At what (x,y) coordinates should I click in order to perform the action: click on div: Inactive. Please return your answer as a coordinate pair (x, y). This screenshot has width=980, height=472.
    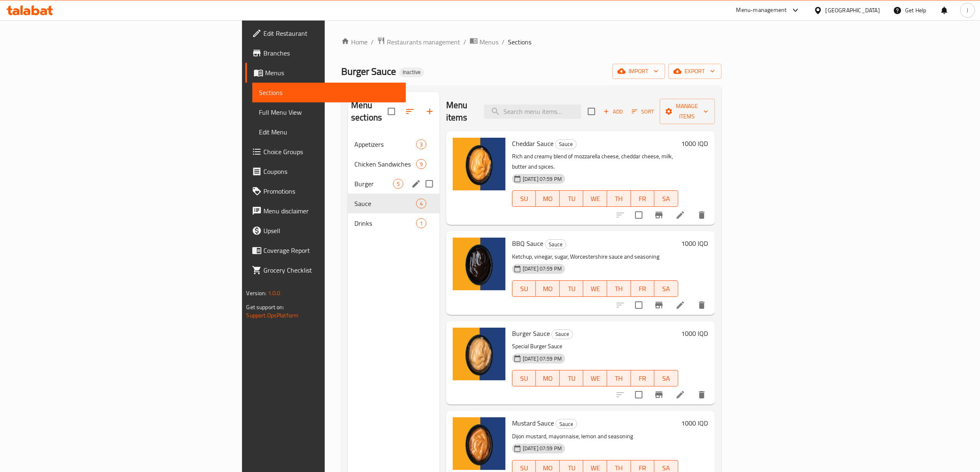
    Looking at the image, I should click on (412, 73).